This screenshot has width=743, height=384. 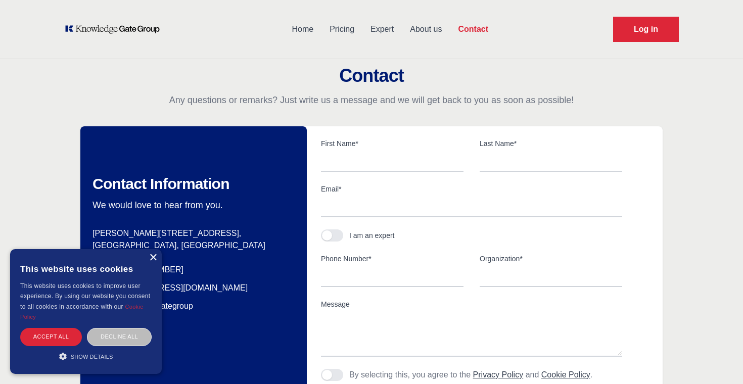 I want to click on p: We would love to hear from you., so click(x=188, y=205).